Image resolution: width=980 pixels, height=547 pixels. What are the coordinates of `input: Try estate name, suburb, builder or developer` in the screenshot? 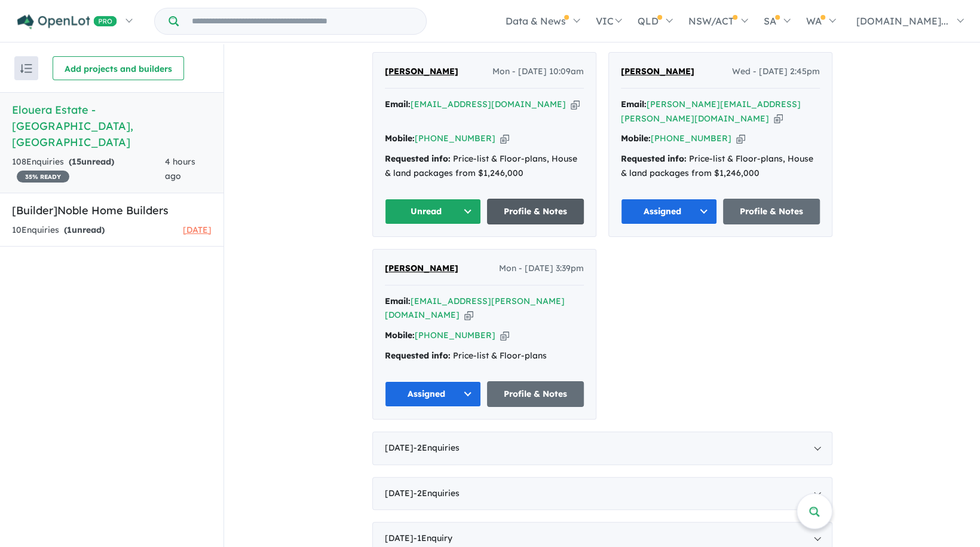 It's located at (303, 21).